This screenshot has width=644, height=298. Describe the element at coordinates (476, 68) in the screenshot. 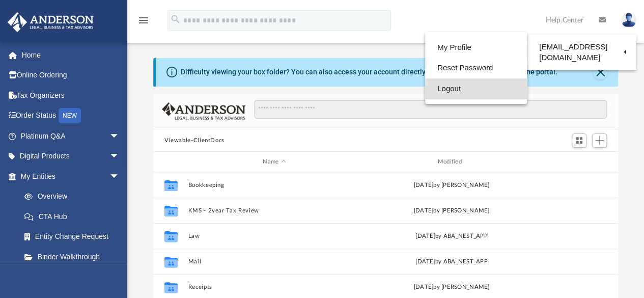

I see `a: Reset Password` at that location.